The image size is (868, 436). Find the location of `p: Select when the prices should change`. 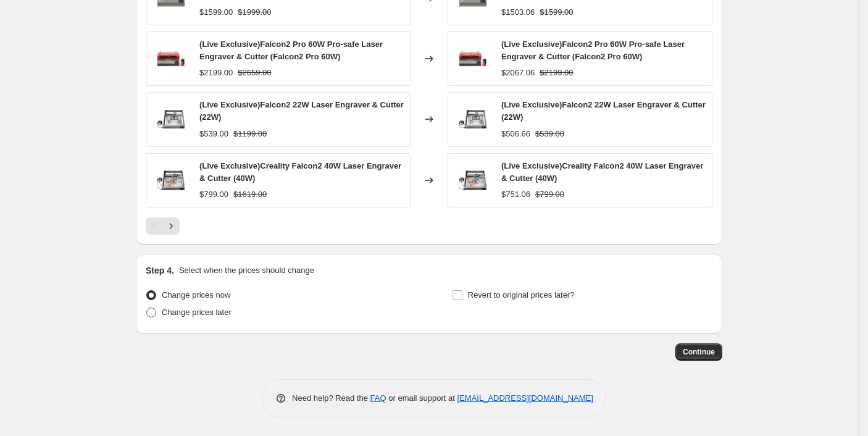

p: Select when the prices should change is located at coordinates (246, 271).